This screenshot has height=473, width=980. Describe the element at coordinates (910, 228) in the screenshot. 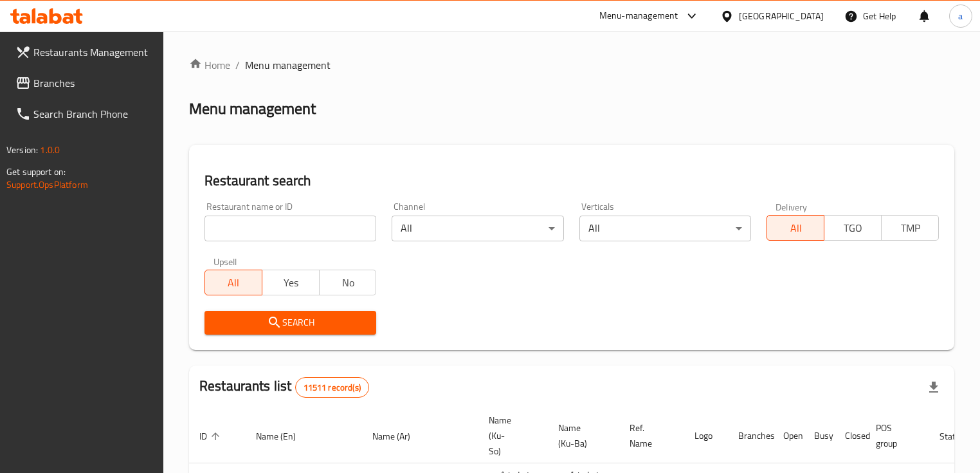

I see `span: TMP` at that location.